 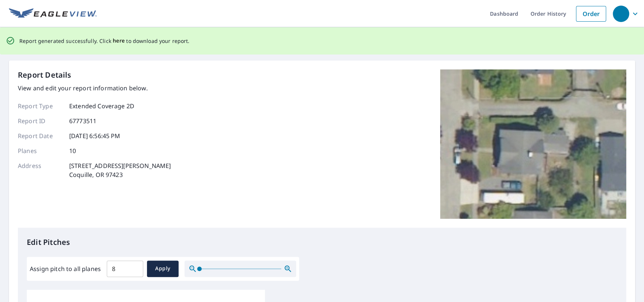 What do you see at coordinates (94, 88) in the screenshot?
I see `p: View and edit your report information below.` at bounding box center [94, 88].